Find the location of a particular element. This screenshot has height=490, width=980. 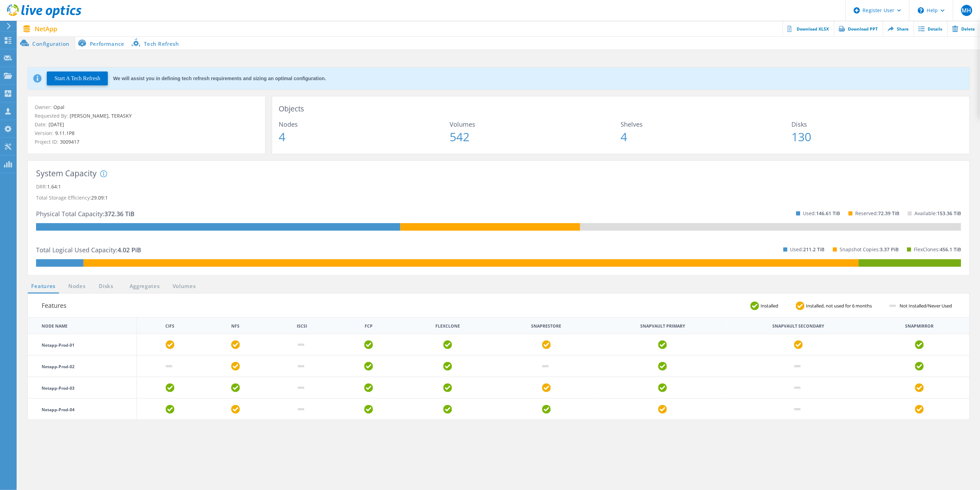

span: NetApp is located at coordinates (46, 29).